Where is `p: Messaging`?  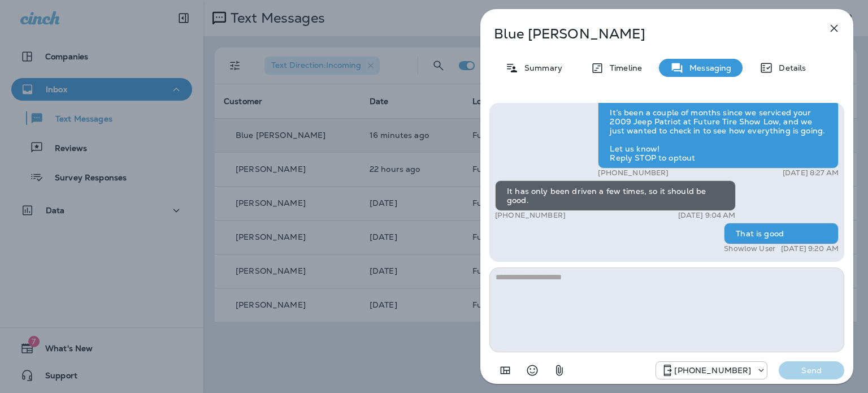 p: Messaging is located at coordinates (708, 68).